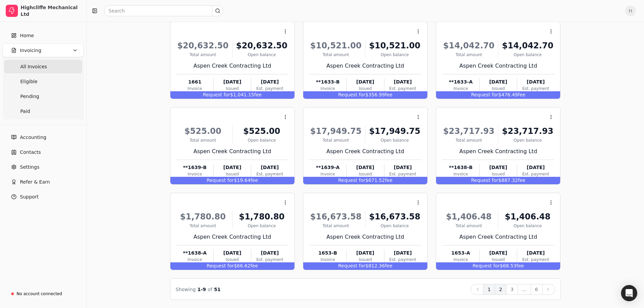 The height and width of the screenshot is (308, 644). What do you see at coordinates (365, 180) in the screenshot?
I see `div: $671.52` at bounding box center [365, 180].